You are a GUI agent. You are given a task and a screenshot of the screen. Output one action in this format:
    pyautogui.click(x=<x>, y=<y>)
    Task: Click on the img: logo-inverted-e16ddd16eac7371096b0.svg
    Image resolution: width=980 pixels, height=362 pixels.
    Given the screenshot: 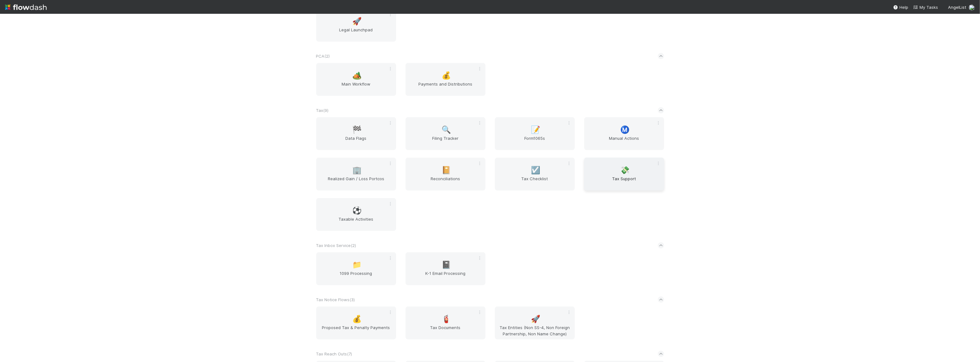 What is the action you would take?
    pyautogui.click(x=26, y=7)
    